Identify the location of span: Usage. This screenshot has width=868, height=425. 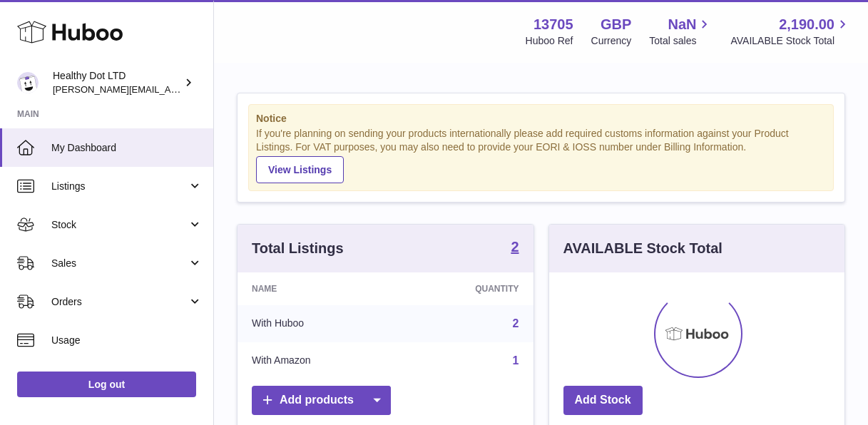
(127, 340).